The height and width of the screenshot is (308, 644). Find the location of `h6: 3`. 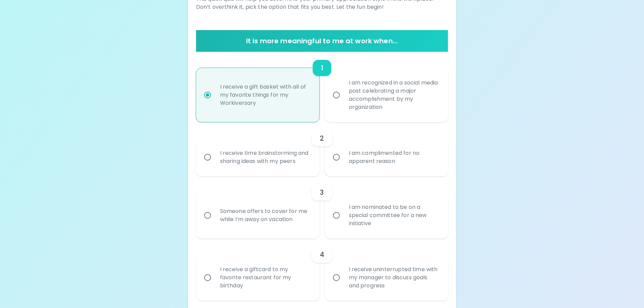

h6: 3 is located at coordinates (322, 192).